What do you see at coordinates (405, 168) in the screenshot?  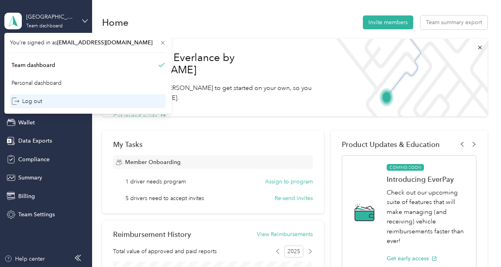 I see `span: COMING SOON` at bounding box center [405, 168].